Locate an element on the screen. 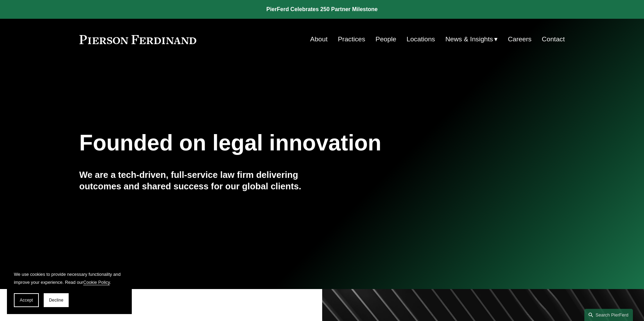 The height and width of the screenshot is (321, 644). h4: We are a tech-driven, full-service law firm delivering outcomes and shared success for our global... is located at coordinates (201, 180).